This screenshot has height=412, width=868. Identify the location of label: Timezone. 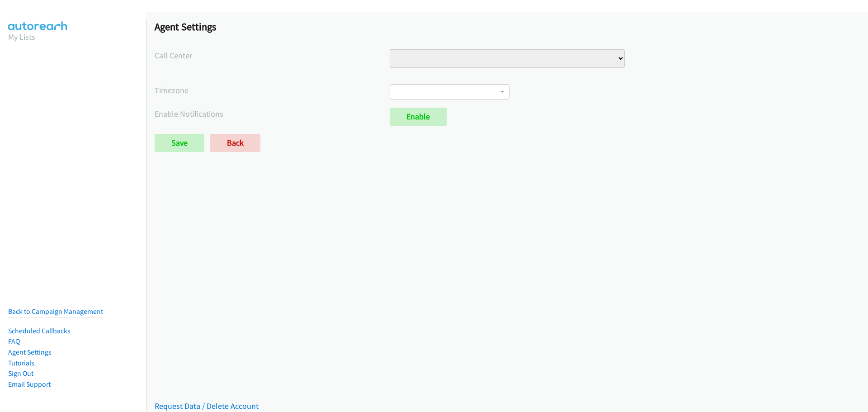
(272, 90).